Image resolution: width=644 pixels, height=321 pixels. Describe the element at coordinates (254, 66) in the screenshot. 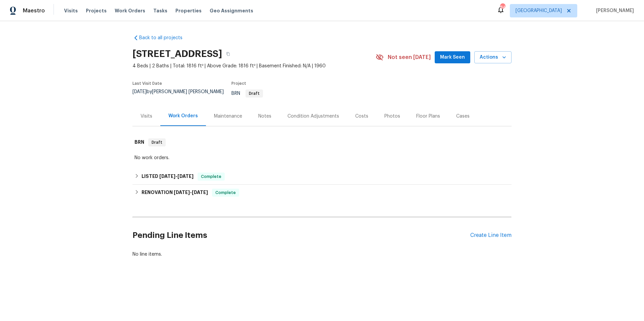

I see `span: 4 Beds | 2 Baths | Total: 1816 ft² | Above Grade: 1816 ft² | Basement Finished: N/A | 1960` at that location.